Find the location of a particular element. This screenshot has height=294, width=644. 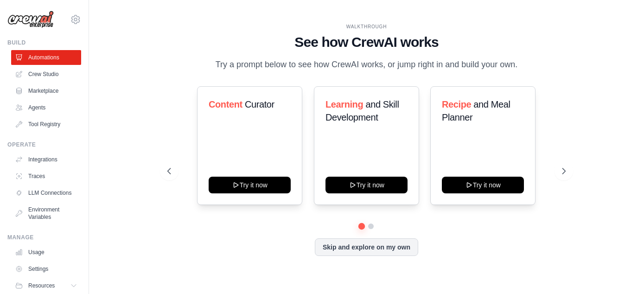

a: Tool Registry is located at coordinates (46, 124).